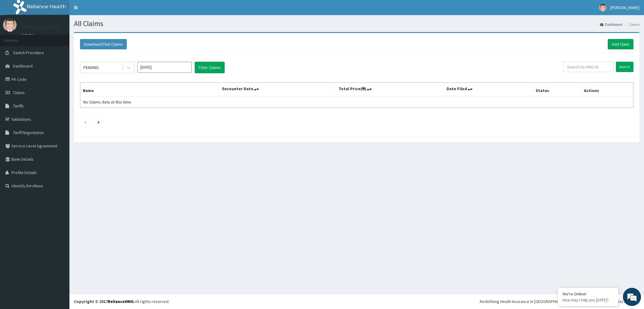  What do you see at coordinates (589, 67) in the screenshot?
I see `input: Search by HMO ID` at bounding box center [589, 67].